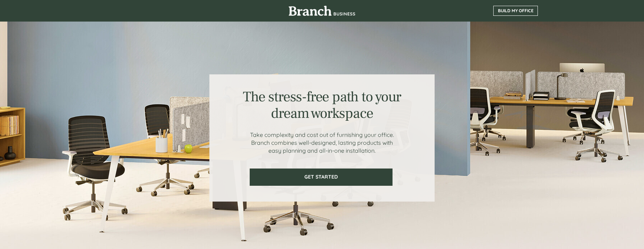  What do you see at coordinates (322, 105) in the screenshot?
I see `span: The stress-free path to your dream workspace` at bounding box center [322, 105].